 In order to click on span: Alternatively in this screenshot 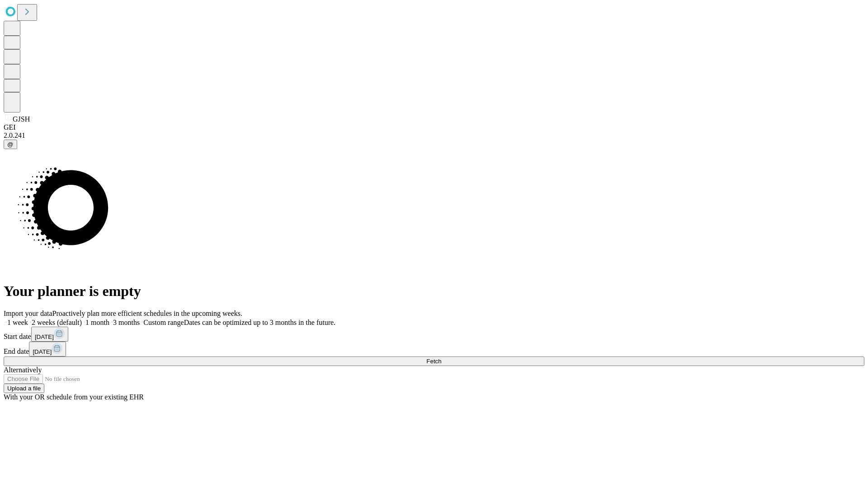, I will do `click(22, 369)`.